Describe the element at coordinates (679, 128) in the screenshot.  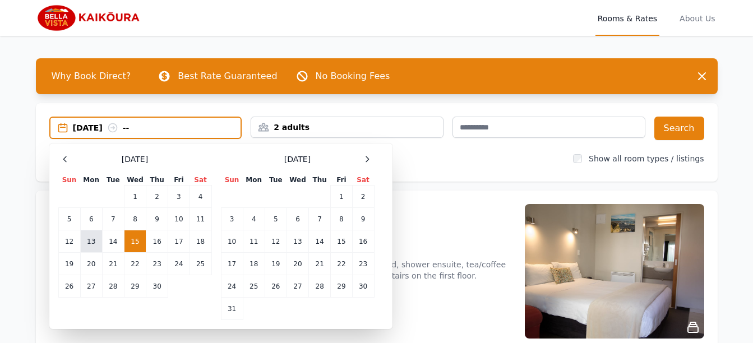
I see `button: Search` at that location.